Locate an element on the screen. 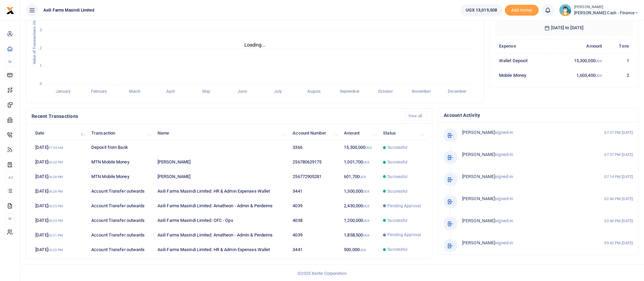 This screenshot has height=281, width=644. td: Asili Farms Masindi Limited: OFC - Ops is located at coordinates (221, 220).